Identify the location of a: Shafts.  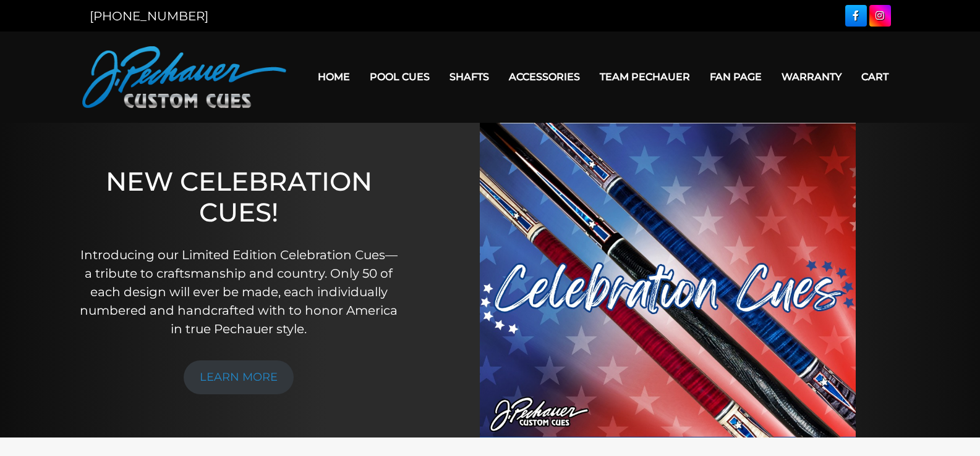
(469, 77).